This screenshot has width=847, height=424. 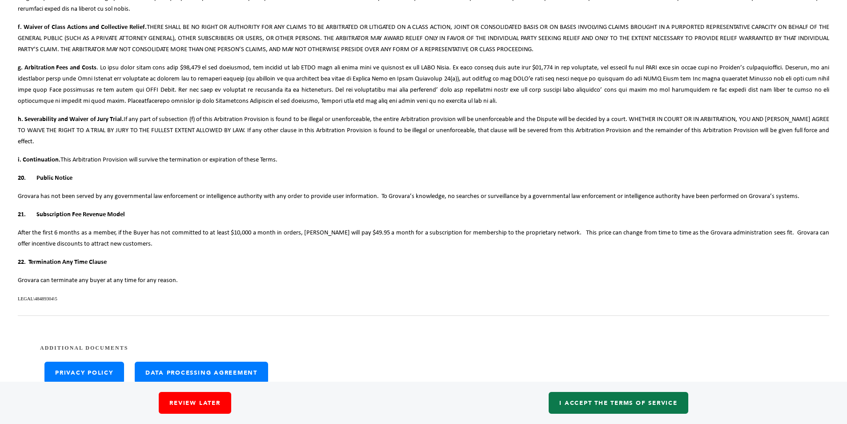 I want to click on span: LEGAL\48489304\5, so click(x=37, y=298).